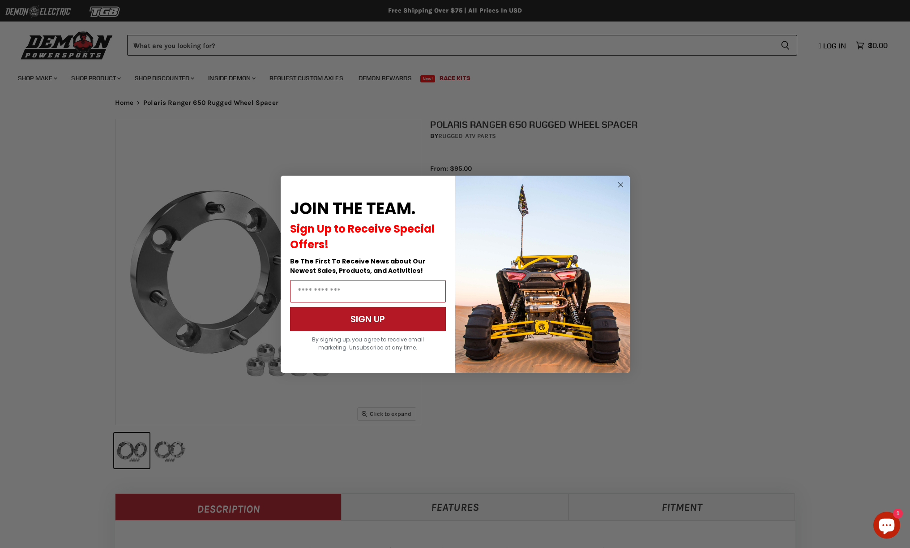 This screenshot has height=548, width=910. What do you see at coordinates (368, 319) in the screenshot?
I see `button: SIGN UP` at bounding box center [368, 319].